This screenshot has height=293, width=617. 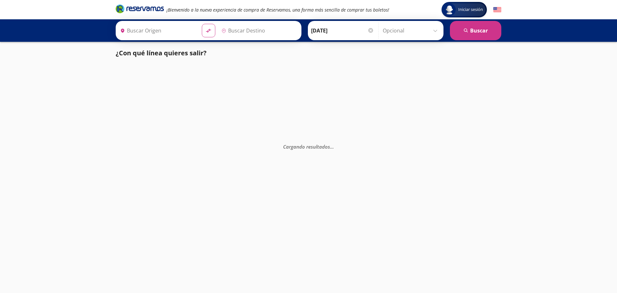 I want to click on input: Elegir Fecha, so click(x=343, y=31).